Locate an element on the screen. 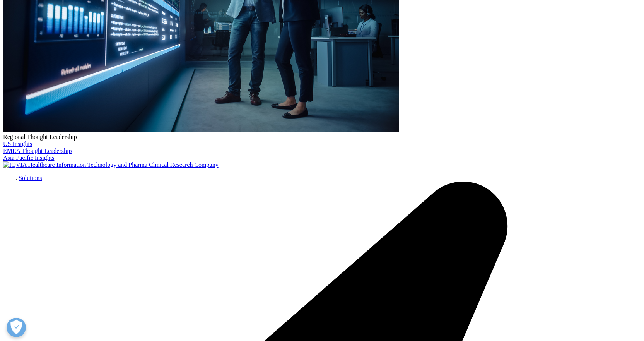 The height and width of the screenshot is (341, 644). span: Asia Pacific Insights is located at coordinates (29, 158).